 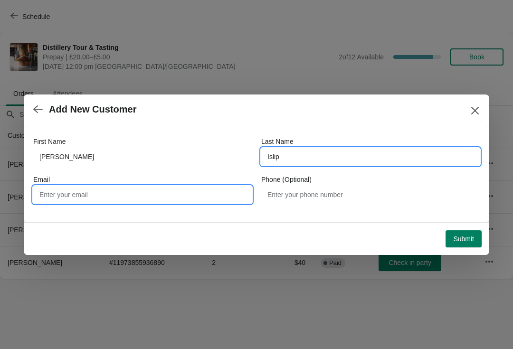 What do you see at coordinates (475, 111) in the screenshot?
I see `button: Close` at bounding box center [475, 111].